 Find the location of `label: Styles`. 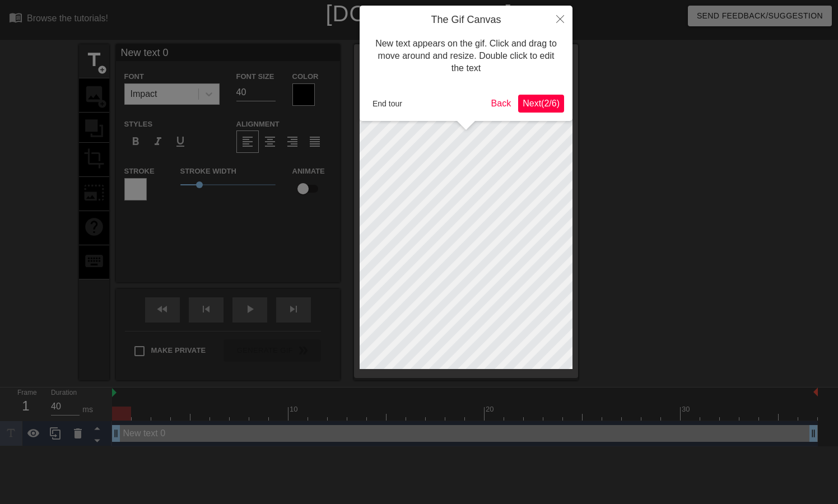

label: Styles is located at coordinates (138, 124).